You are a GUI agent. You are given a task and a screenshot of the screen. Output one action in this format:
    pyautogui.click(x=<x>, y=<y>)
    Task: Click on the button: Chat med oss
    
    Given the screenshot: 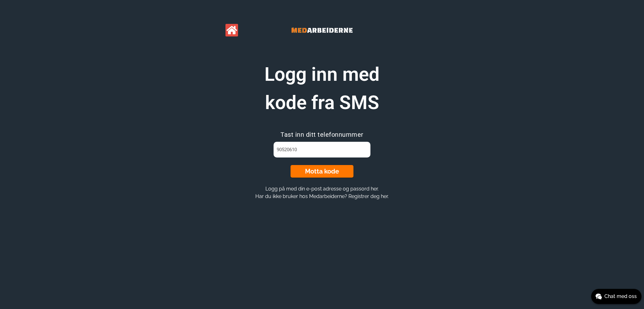 What is the action you would take?
    pyautogui.click(x=616, y=296)
    